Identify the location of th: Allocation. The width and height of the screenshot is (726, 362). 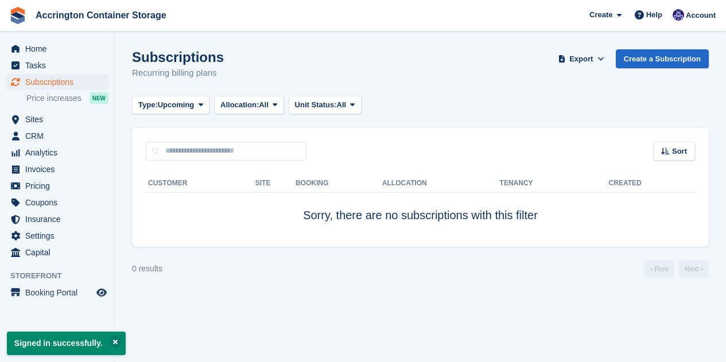
(441, 184).